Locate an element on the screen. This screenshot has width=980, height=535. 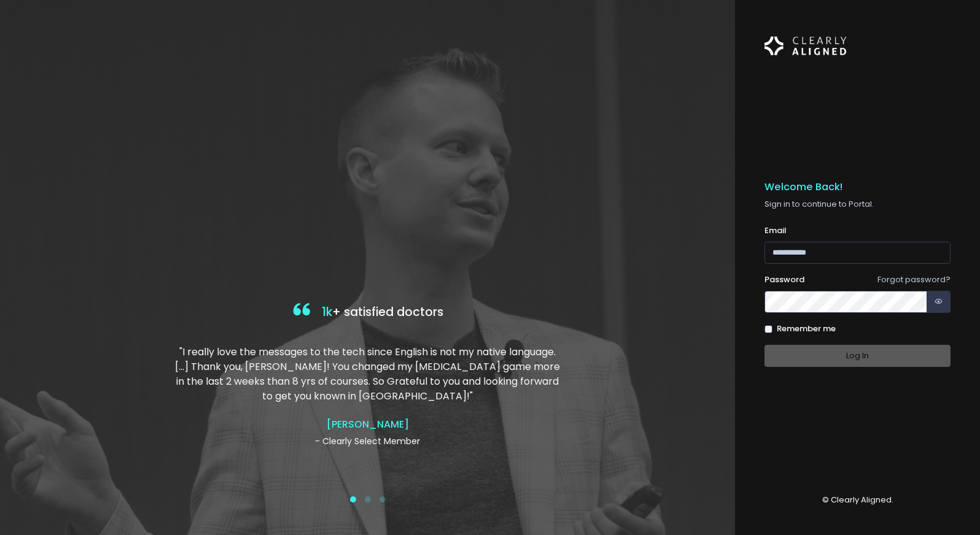
img: Logo Horizontal is located at coordinates (806, 46).